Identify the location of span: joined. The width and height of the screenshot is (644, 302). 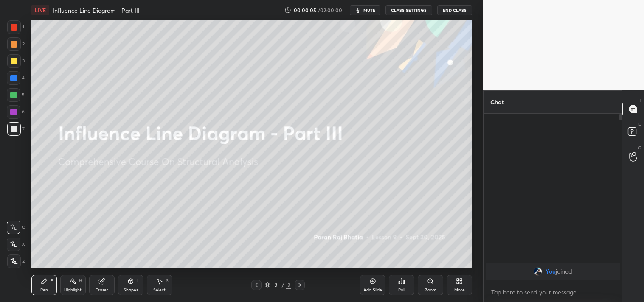
(563, 271).